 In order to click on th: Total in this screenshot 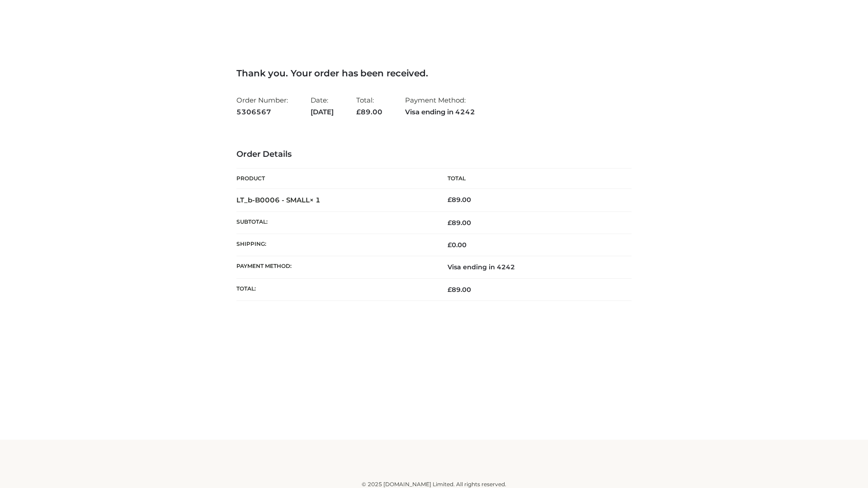, I will do `click(532, 179)`.